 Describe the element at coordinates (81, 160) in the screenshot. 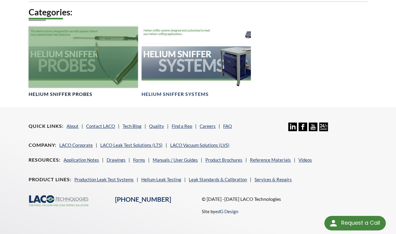

I see `a: Application Notes` at that location.